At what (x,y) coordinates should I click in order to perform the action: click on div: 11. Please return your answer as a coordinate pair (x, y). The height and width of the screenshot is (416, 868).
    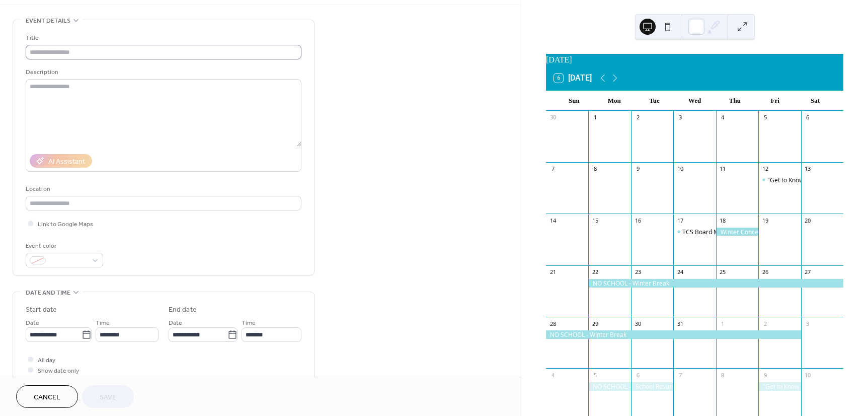
    Looking at the image, I should click on (722, 169).